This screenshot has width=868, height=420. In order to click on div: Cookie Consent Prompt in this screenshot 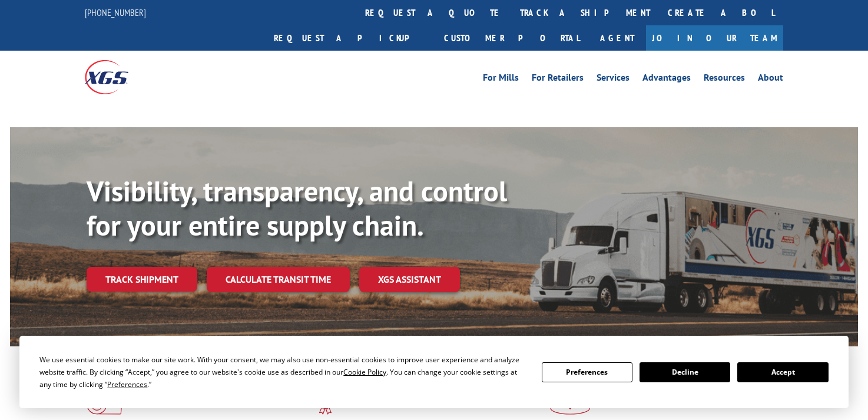, I will do `click(434, 372)`.